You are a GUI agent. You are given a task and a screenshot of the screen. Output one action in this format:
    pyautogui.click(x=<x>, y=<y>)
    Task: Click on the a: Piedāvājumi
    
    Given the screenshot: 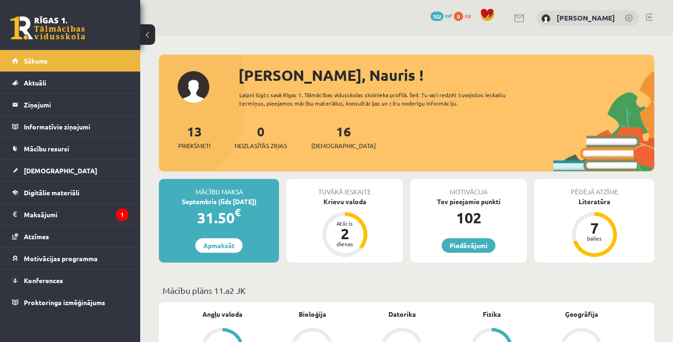 What is the action you would take?
    pyautogui.click(x=468, y=245)
    